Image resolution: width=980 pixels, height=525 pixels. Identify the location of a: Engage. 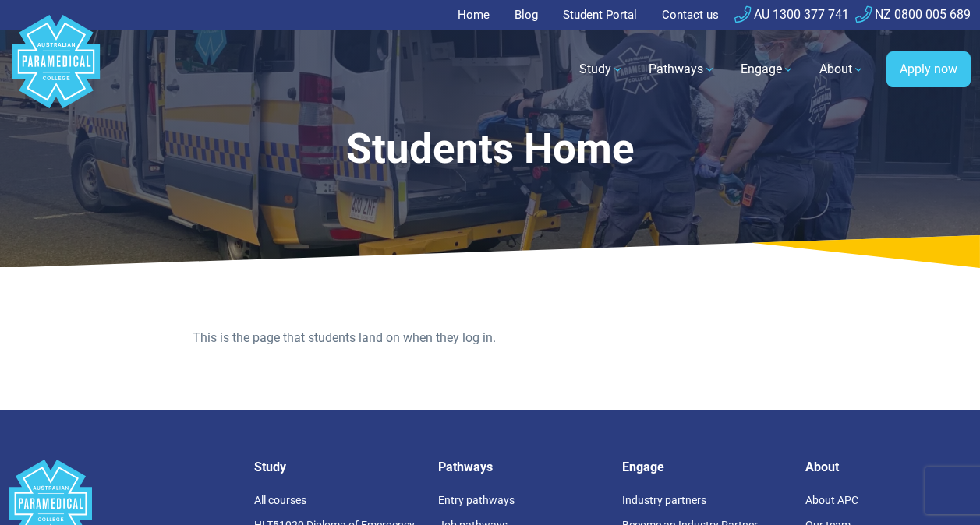
(767, 69).